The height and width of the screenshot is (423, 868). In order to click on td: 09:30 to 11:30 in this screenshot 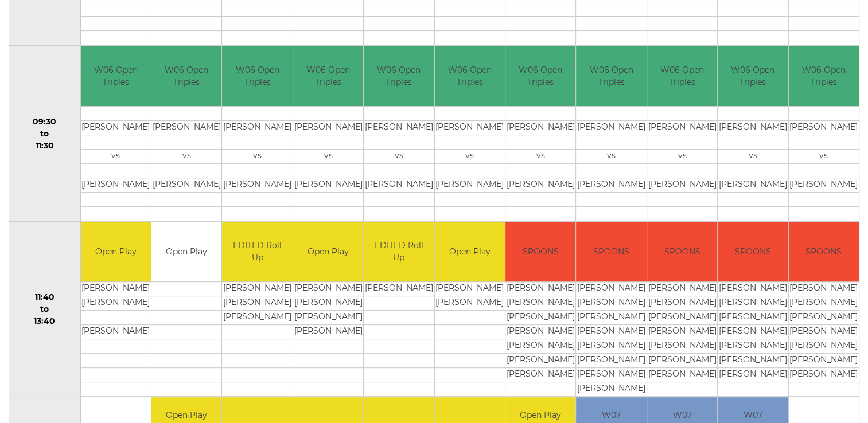, I will do `click(45, 134)`.